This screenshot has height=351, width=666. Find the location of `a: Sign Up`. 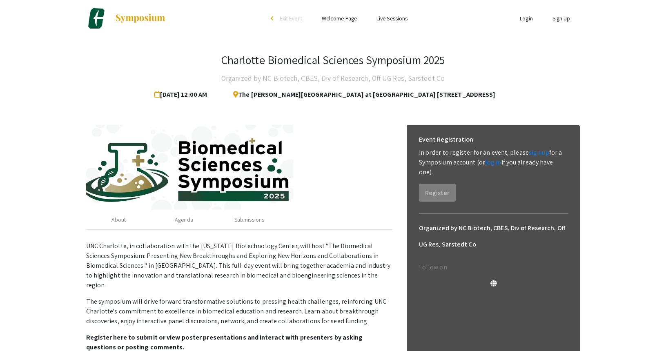

a: Sign Up is located at coordinates (562, 18).